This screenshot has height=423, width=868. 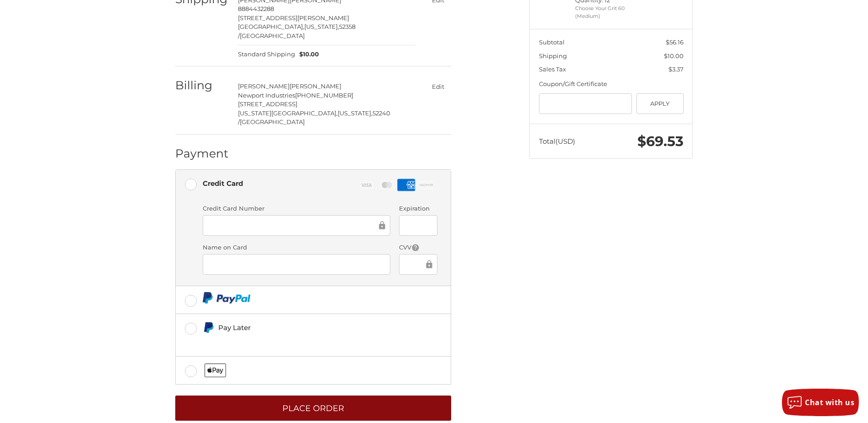 What do you see at coordinates (215, 370) in the screenshot?
I see `img: Applepay icon` at bounding box center [215, 370].